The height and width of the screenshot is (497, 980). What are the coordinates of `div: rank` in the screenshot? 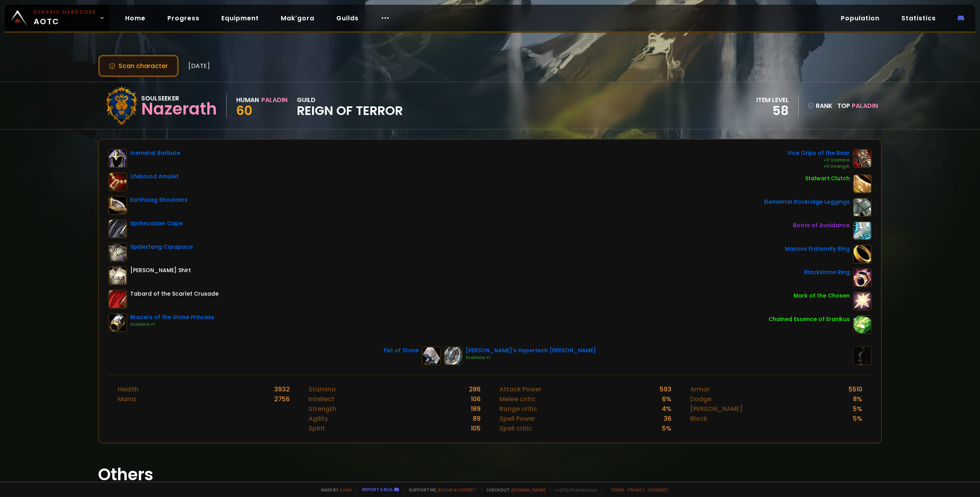 It's located at (820, 105).